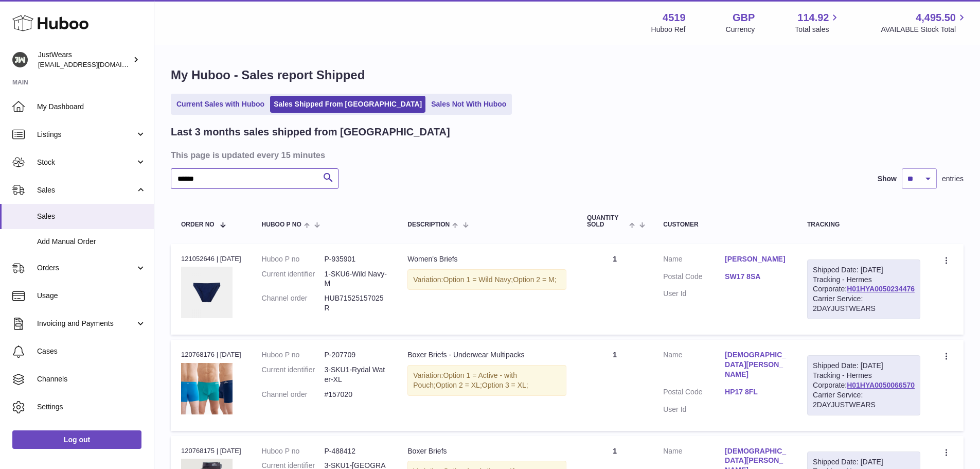 The width and height of the screenshot is (980, 469). What do you see at coordinates (812, 18) in the screenshot?
I see `span: 114.92` at bounding box center [812, 18].